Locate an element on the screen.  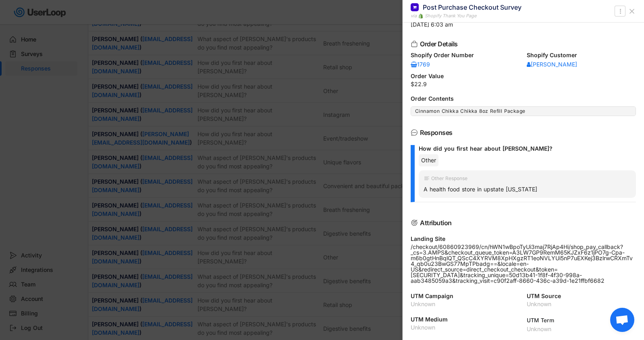
div: Landing Site is located at coordinates (523, 239).